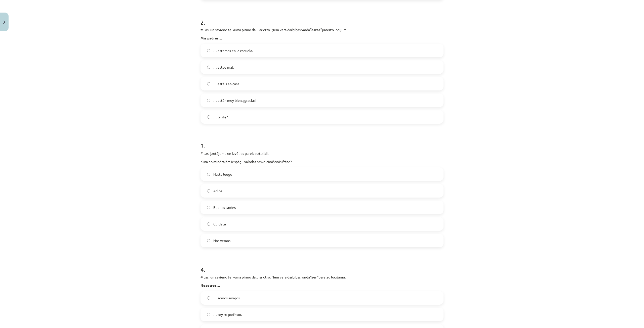 The width and height of the screenshot is (644, 328). I want to click on input: Nos vemos, so click(209, 240).